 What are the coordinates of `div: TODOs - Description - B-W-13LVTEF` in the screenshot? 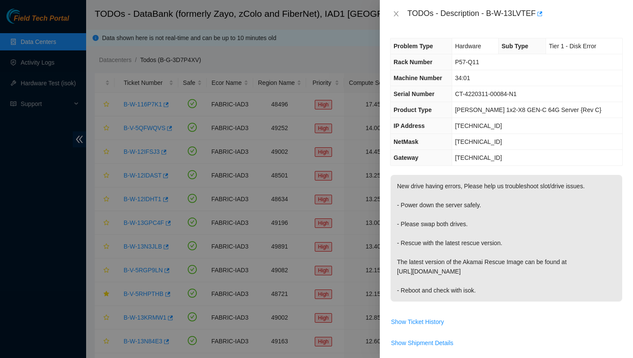 It's located at (515, 14).